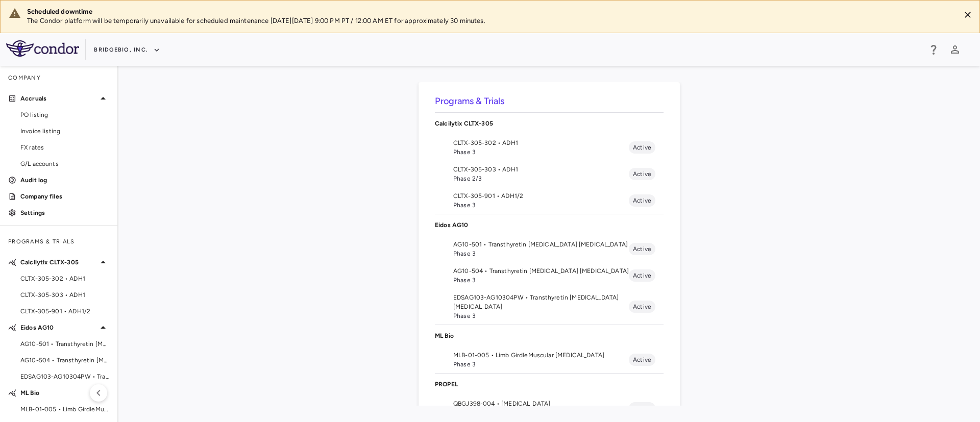 This screenshot has height=422, width=980. What do you see at coordinates (550, 174) in the screenshot?
I see `li: CLTX-305-303 • ADH1Phase 2/3Active` at bounding box center [550, 174].